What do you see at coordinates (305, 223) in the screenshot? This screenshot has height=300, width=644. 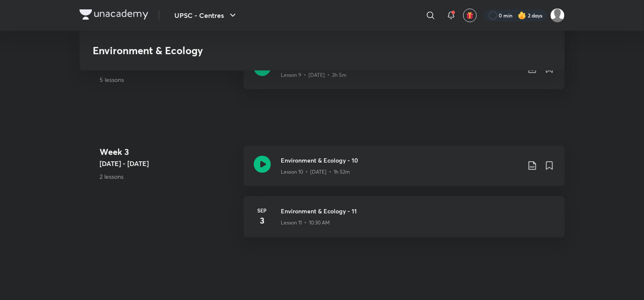 I see `p: Lesson 11 • 10:30 AM` at bounding box center [305, 223].